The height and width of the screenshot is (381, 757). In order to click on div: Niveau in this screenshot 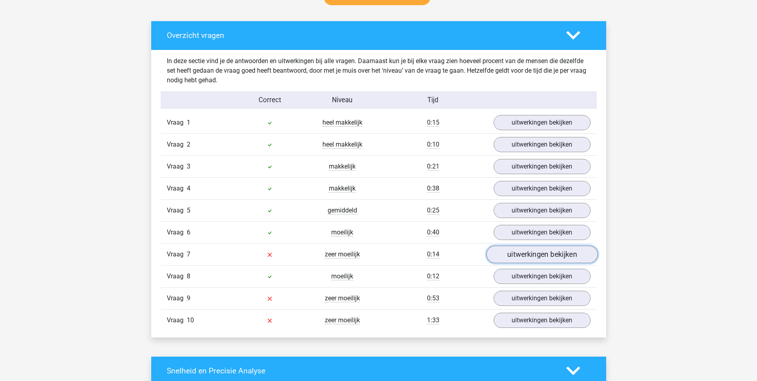, I will do `click(342, 100)`.